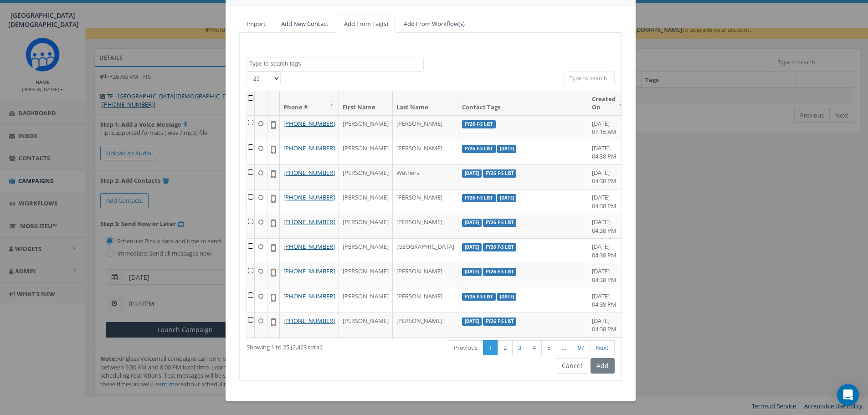 The width and height of the screenshot is (868, 415). Describe the element at coordinates (572, 365) in the screenshot. I see `button: Cancel` at that location.